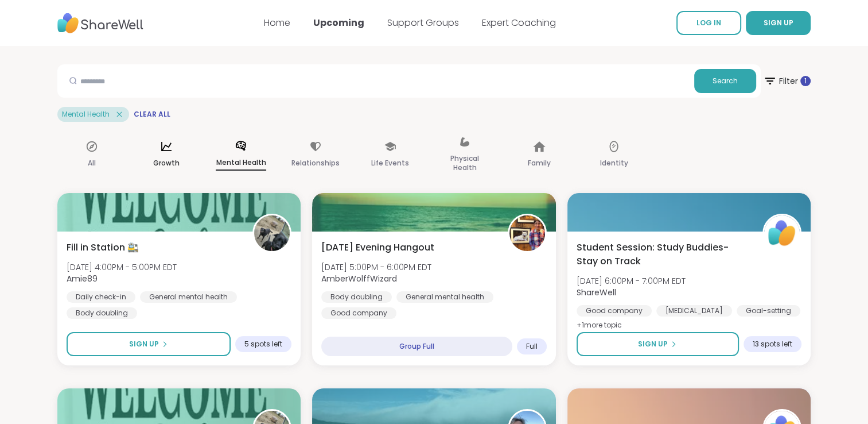 This screenshot has height=424, width=868. Describe the element at coordinates (272, 233) in the screenshot. I see `img: Amie89` at that location.